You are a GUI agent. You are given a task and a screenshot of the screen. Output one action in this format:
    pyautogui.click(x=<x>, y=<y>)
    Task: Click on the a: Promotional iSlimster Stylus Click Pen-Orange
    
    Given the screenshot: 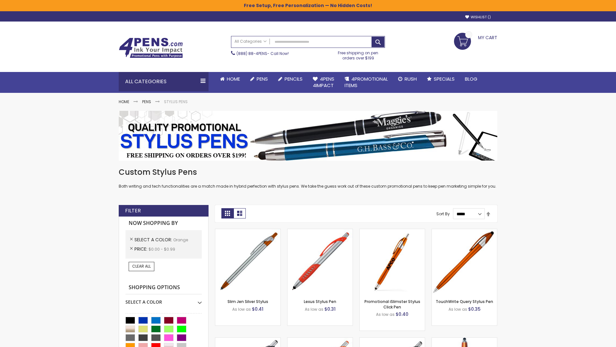 What is the action you would take?
    pyautogui.click(x=392, y=231)
    